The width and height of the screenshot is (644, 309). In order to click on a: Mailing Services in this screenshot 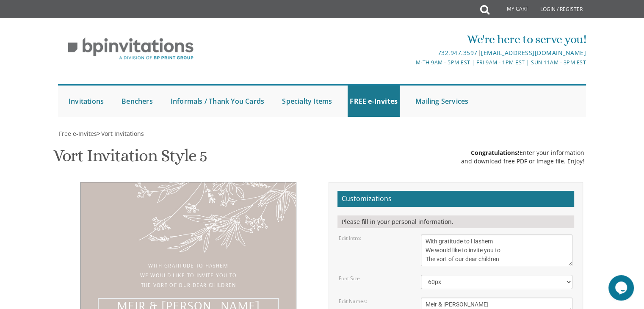, I will do `click(442, 101)`.